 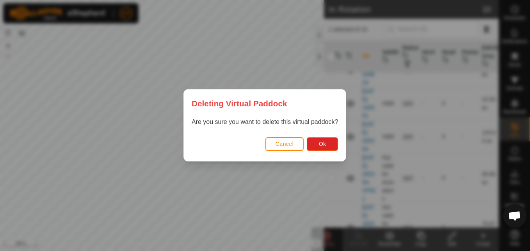 I want to click on span: Deleting Virtual Paddock, so click(x=239, y=103).